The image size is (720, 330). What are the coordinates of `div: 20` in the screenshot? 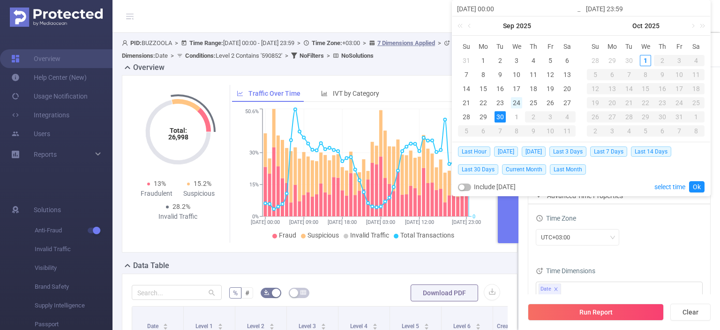 It's located at (612, 103).